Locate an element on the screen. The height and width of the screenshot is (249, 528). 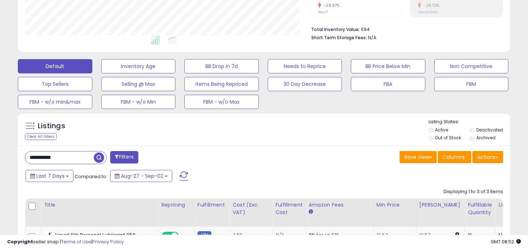
button: FBA is located at coordinates (388, 84).